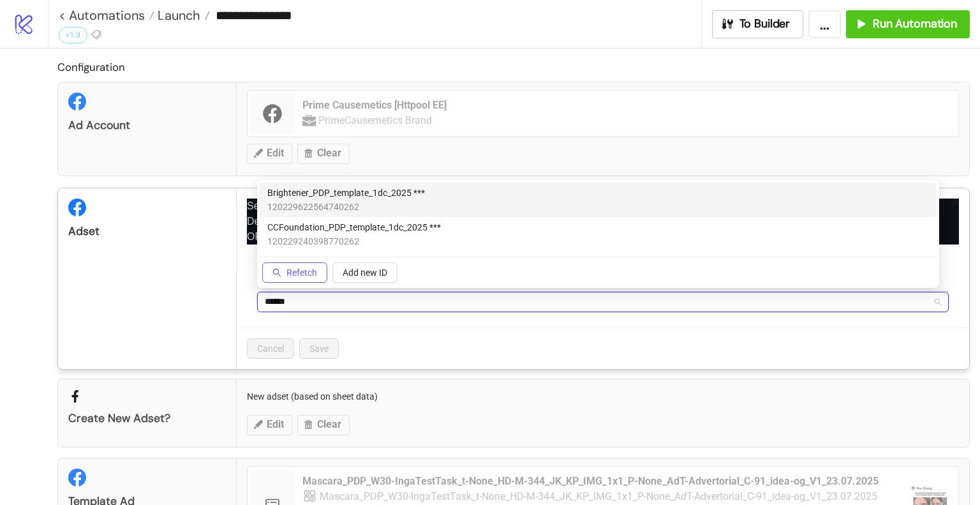 Image resolution: width=980 pixels, height=505 pixels. What do you see at coordinates (597, 302) in the screenshot?
I see `input: Select ad set id from list` at bounding box center [597, 302].